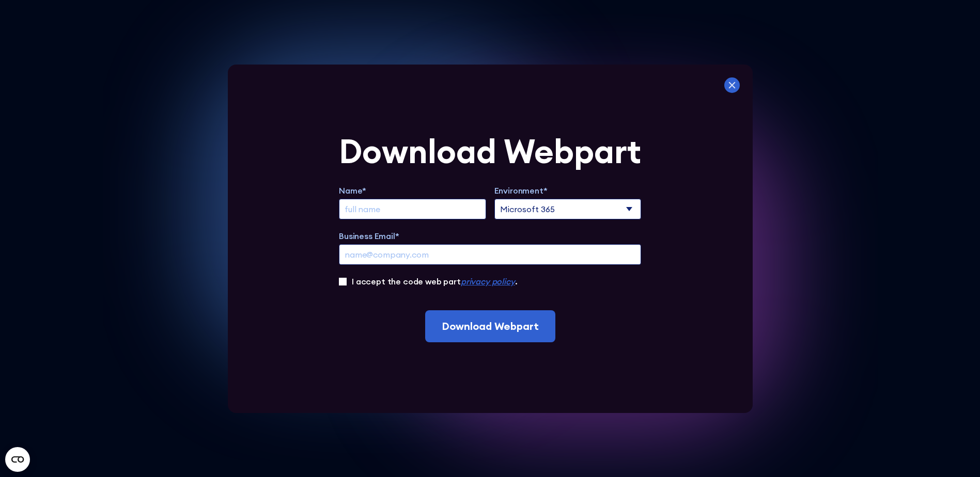 The image size is (980, 477). Describe the element at coordinates (887, 417) in the screenshot. I see `div: Widget de clavardage` at that location.